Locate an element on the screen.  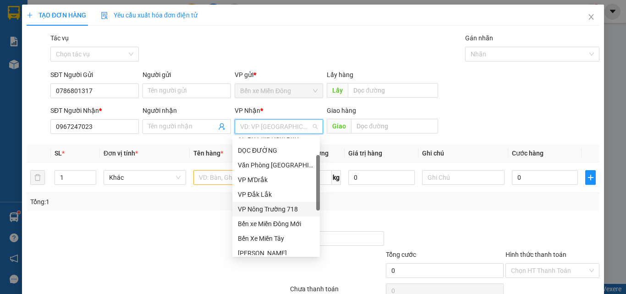
span: Gửi: is located at coordinates (15, 13).